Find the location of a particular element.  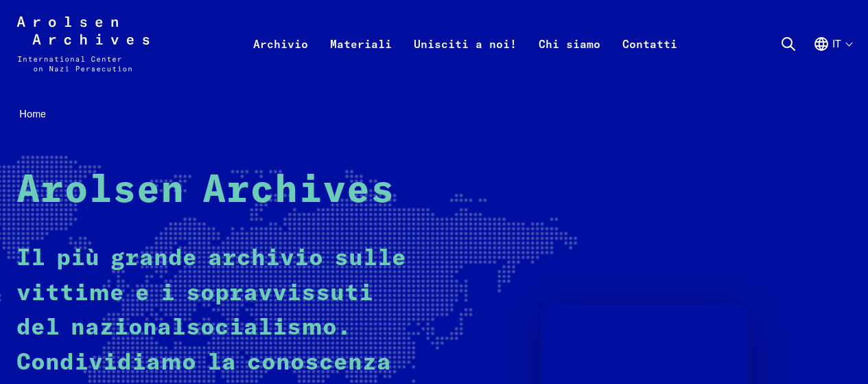

nav: Primaria is located at coordinates (466, 44).